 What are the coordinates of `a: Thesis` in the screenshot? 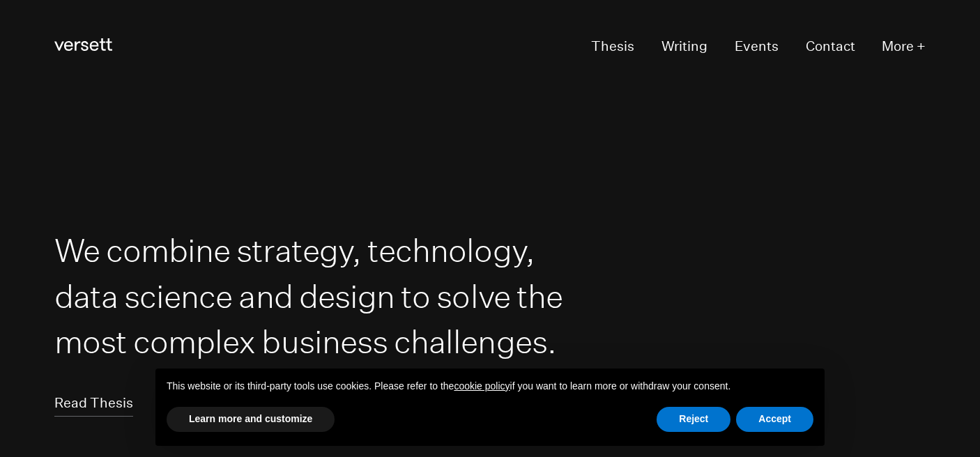 It's located at (613, 47).